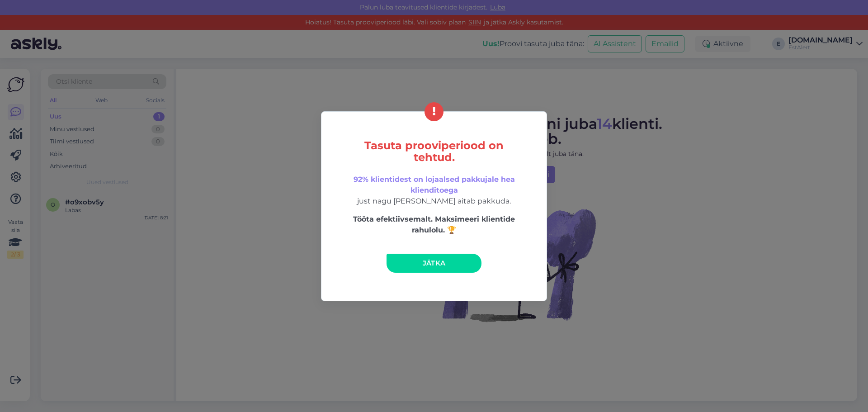  I want to click on span: 92% klientidest on lojaalsed pakkujale hea klienditoega, so click(434, 184).